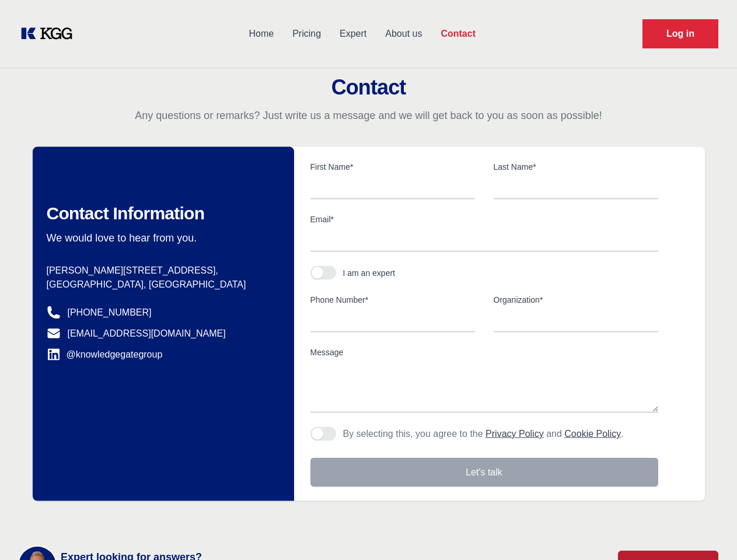  I want to click on a: Privacy Policy, so click(515, 434).